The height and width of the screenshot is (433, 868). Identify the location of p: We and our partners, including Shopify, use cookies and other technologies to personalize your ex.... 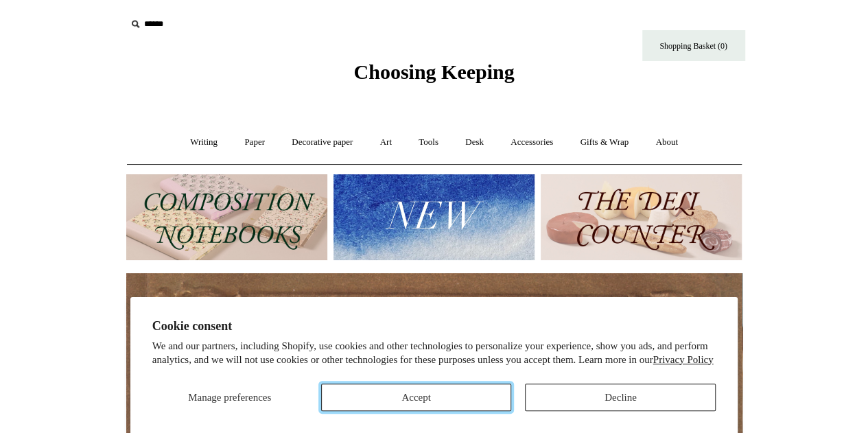
(434, 352).